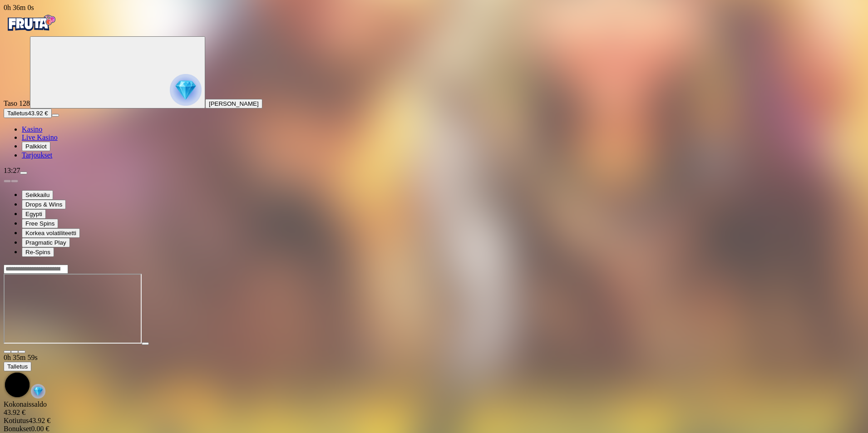  Describe the element at coordinates (40, 223) in the screenshot. I see `button: Free Spins` at that location.